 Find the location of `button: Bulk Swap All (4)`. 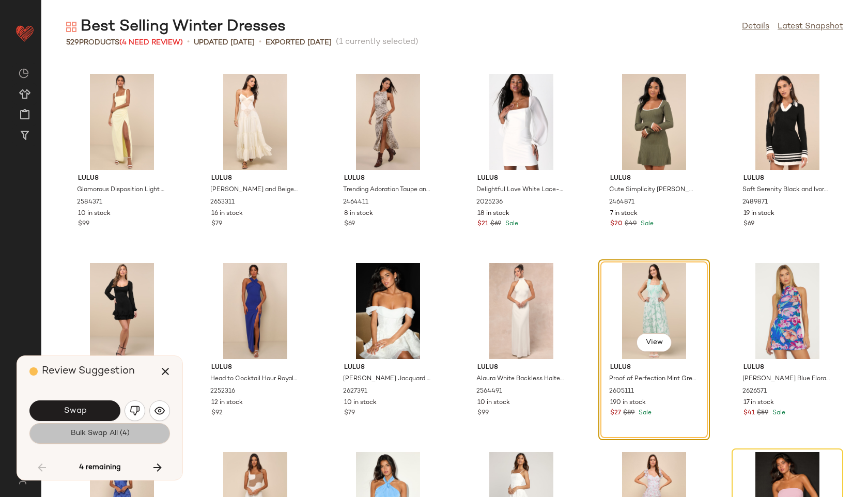

button: Bulk Swap All (4) is located at coordinates (100, 434).